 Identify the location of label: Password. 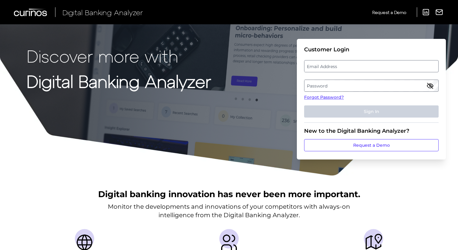
(371, 85).